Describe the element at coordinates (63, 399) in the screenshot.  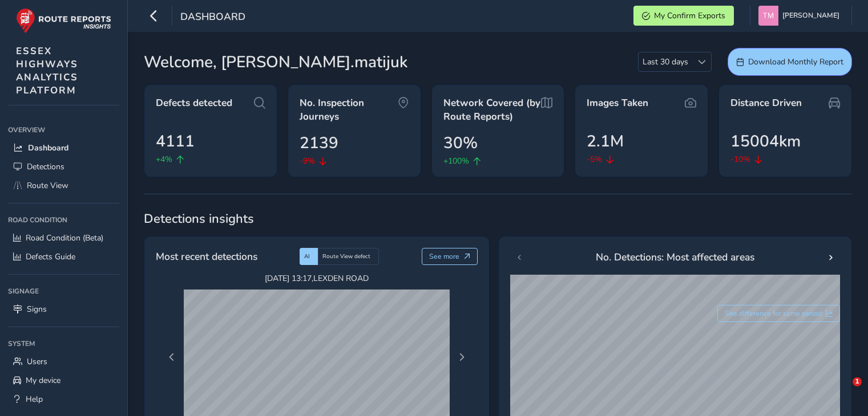
I see `a: Help` at that location.